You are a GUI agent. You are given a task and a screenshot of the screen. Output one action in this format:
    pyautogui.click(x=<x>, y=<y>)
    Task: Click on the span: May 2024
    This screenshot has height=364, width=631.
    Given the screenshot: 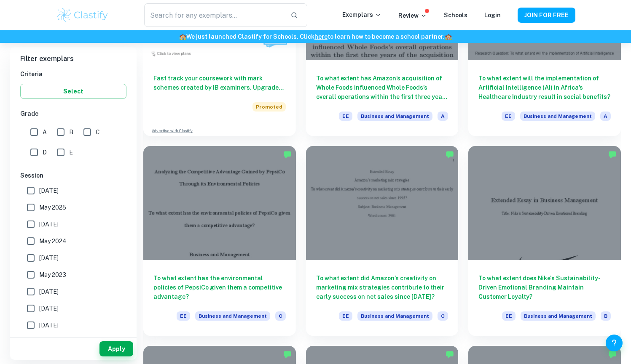 What is the action you would take?
    pyautogui.click(x=53, y=241)
    